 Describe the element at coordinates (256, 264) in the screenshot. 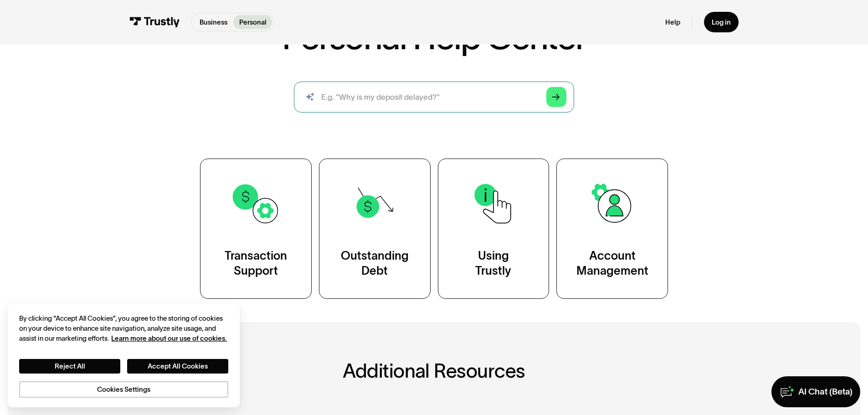

I see `div: Transaction Support` at that location.